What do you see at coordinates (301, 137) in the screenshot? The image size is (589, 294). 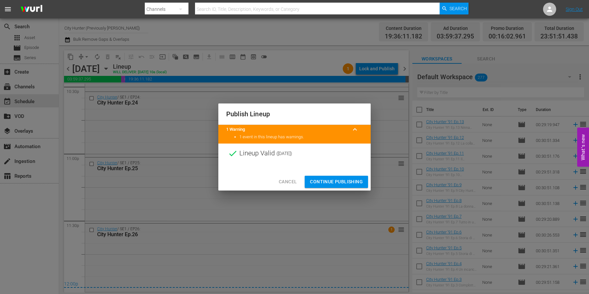 I see `li: 1 event in this lineup has warnings.` at bounding box center [301, 137].